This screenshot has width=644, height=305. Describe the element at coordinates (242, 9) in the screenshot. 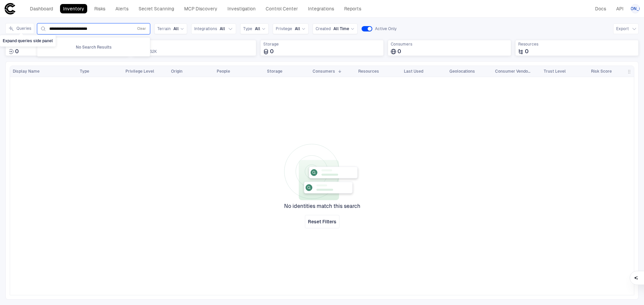

I see `a: Investigation` at that location.